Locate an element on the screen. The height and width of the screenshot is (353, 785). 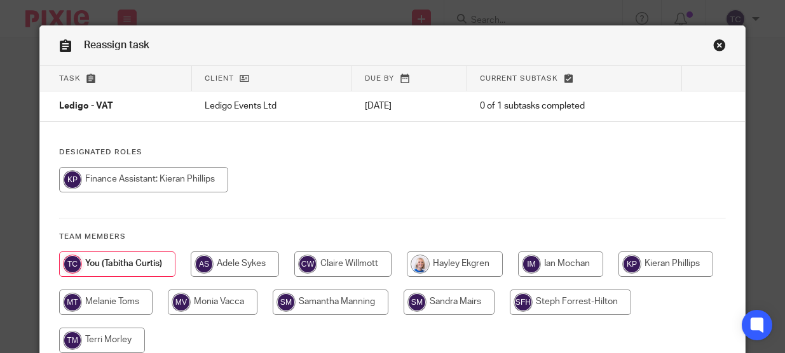
span: Client is located at coordinates (219, 78).